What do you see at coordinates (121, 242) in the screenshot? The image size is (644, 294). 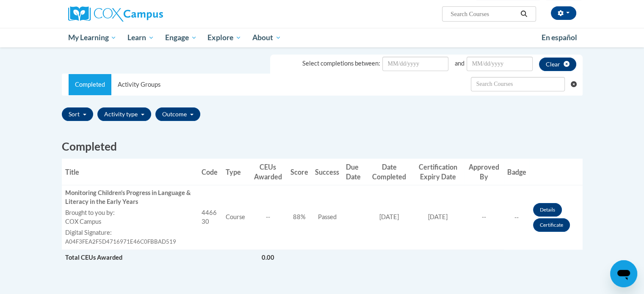 I see `span: A04F3FEA2F5D4716971E46C0FBBAD519` at bounding box center [121, 242].